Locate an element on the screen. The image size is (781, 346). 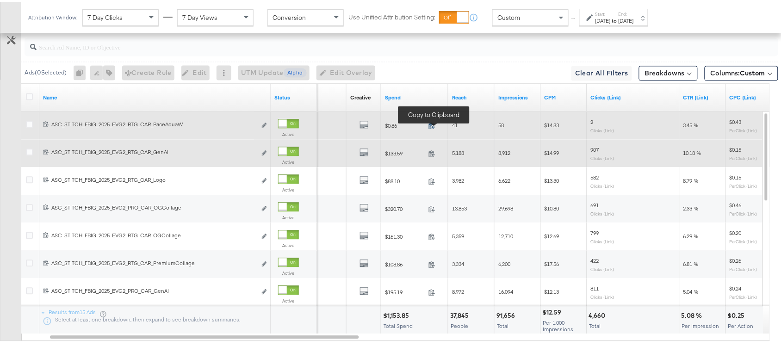
span: 6,200 is located at coordinates (504, 262).